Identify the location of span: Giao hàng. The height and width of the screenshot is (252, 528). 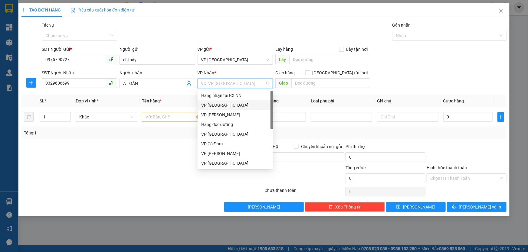
(285, 73).